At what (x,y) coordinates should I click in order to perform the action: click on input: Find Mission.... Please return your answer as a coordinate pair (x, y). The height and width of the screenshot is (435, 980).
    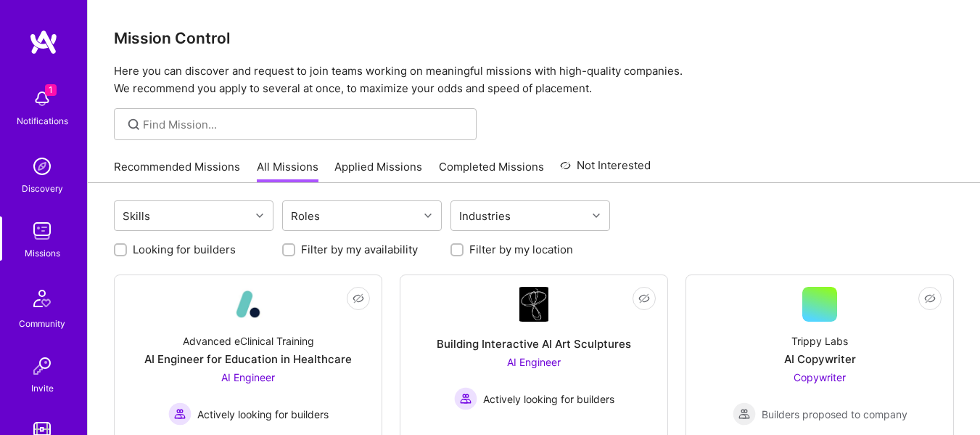
    Looking at the image, I should click on (304, 124).